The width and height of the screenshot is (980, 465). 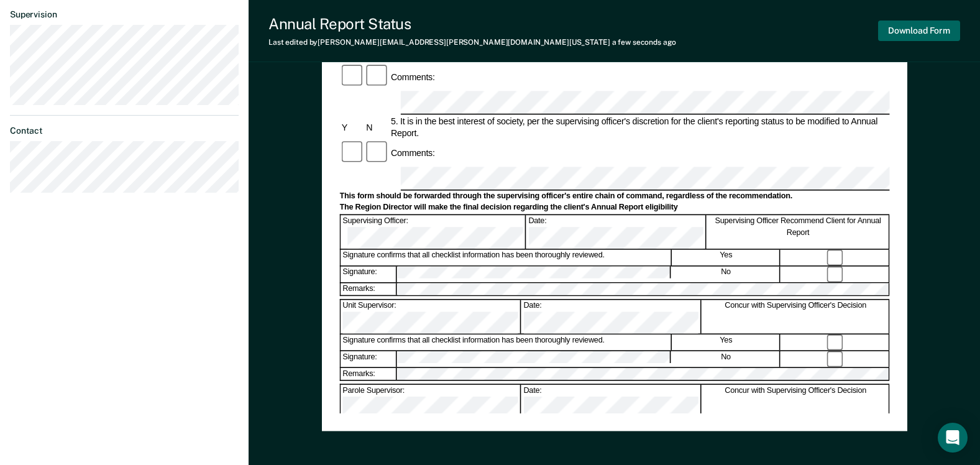 What do you see at coordinates (952, 437) in the screenshot?
I see `div: Open Intercom Messenger` at bounding box center [952, 437].